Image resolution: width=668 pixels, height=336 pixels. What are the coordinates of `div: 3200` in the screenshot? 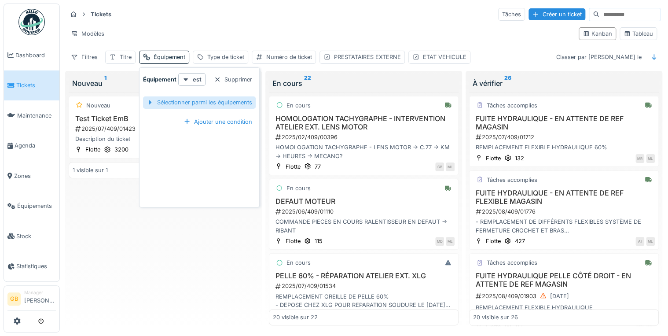 It's located at (121, 149).